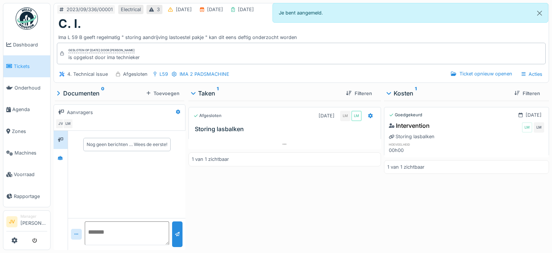  What do you see at coordinates (100, 93) in the screenshot?
I see `div: Documenten` at bounding box center [100, 93].